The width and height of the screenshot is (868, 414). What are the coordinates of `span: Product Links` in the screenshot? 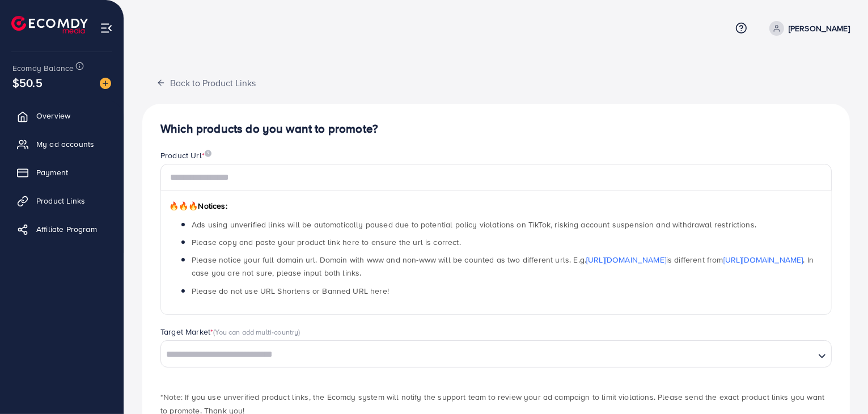 It's located at (60, 200).